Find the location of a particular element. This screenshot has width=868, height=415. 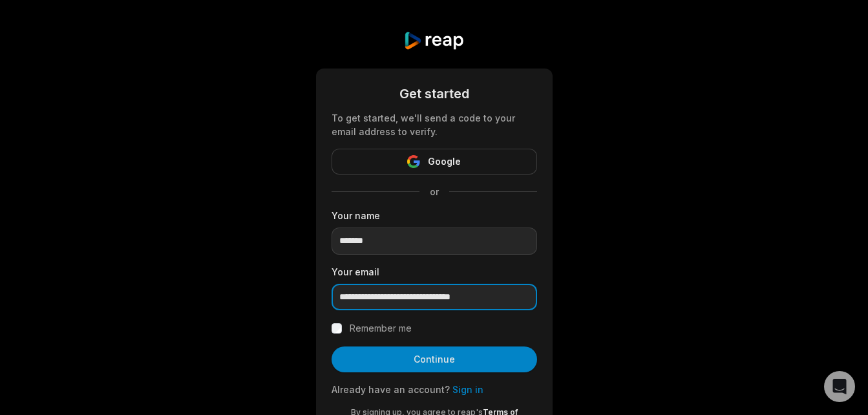

button: Google is located at coordinates (434, 162).